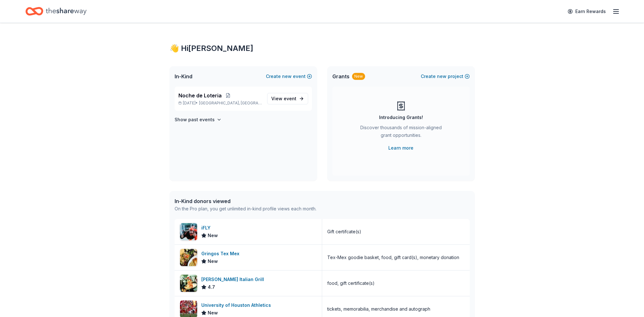 The height and width of the screenshot is (317, 644). What do you see at coordinates (198, 120) in the screenshot?
I see `button: Show past events` at bounding box center [198, 120].